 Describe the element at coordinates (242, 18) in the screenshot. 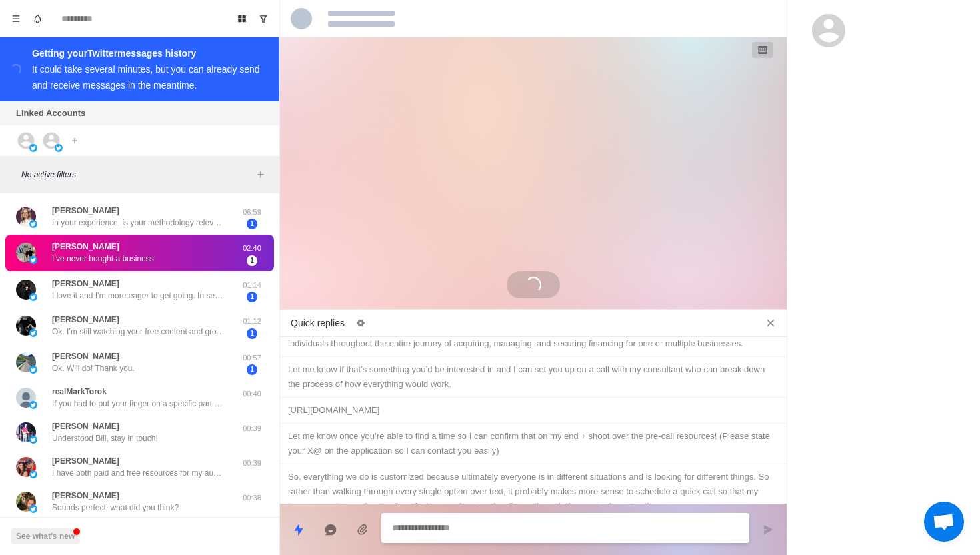

I see `button: Board View` at that location.